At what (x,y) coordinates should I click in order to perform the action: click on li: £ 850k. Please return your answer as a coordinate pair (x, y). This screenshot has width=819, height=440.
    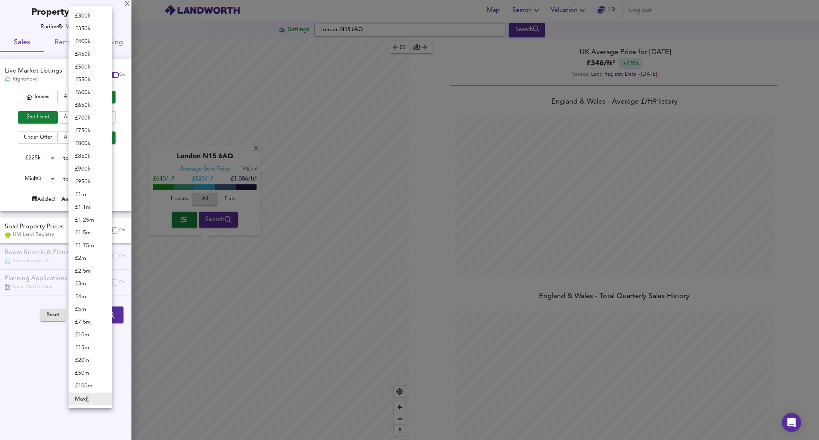
    Looking at the image, I should click on (90, 156).